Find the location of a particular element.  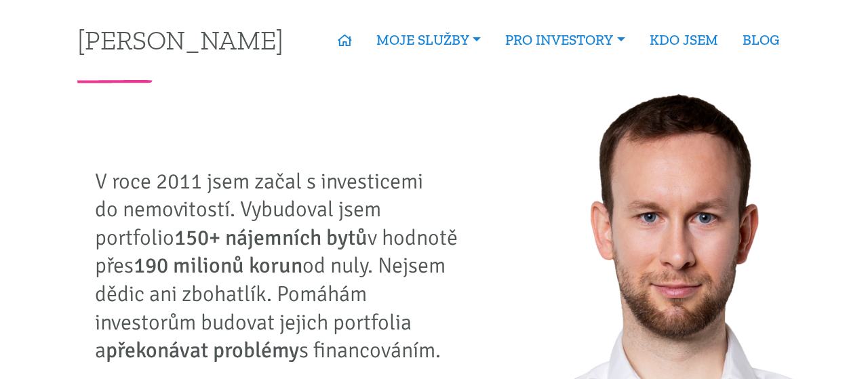

a: PRO INVESTORY is located at coordinates (565, 40).